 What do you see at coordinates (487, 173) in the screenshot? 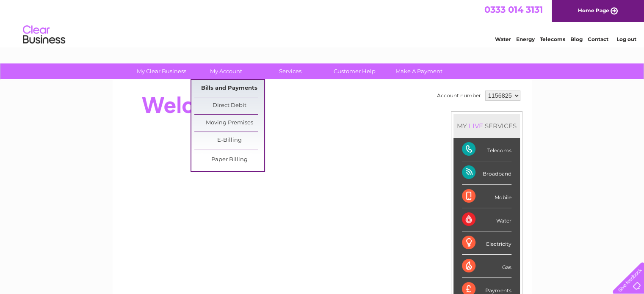
I see `div: Broadband` at bounding box center [487, 173].